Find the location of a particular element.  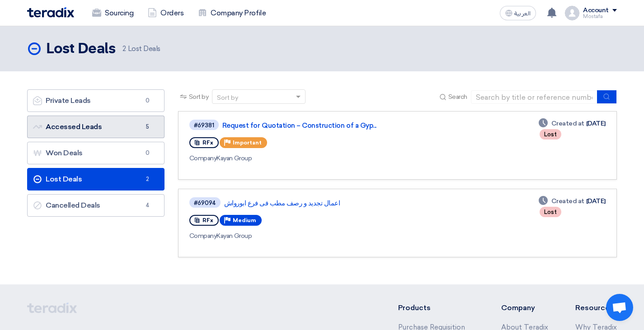

span: Medium is located at coordinates (244, 220).